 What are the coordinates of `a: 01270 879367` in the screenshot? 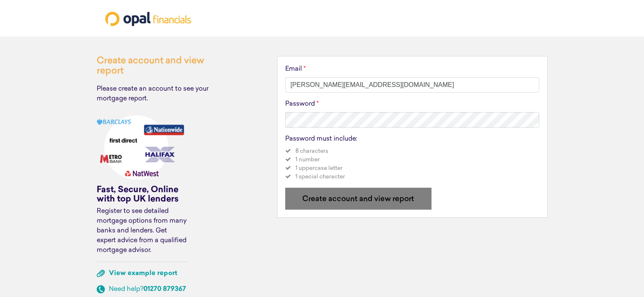 It's located at (165, 289).